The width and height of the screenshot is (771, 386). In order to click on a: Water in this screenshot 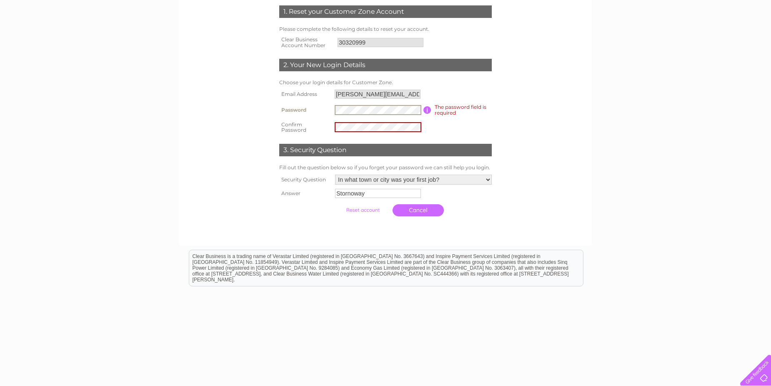, I will do `click(662, 38)`.